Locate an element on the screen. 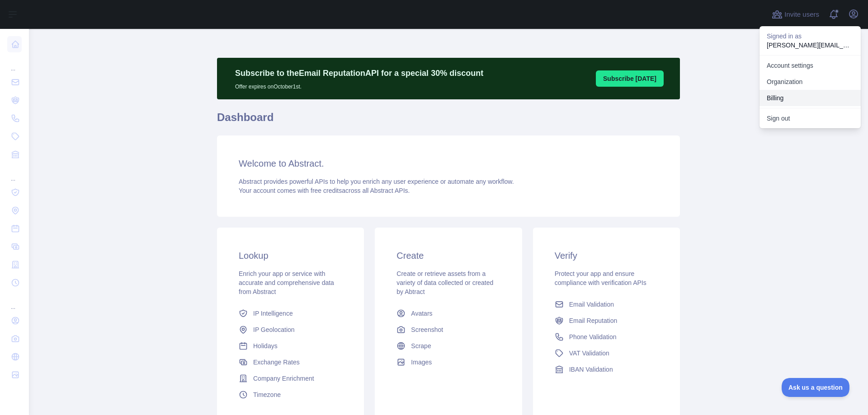 This screenshot has width=868, height=415. a: Exchange Rates is located at coordinates (290, 363).